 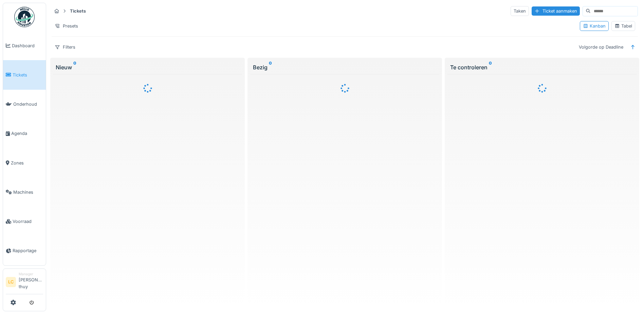 What do you see at coordinates (520, 11) in the screenshot?
I see `div: Taken` at bounding box center [520, 11].